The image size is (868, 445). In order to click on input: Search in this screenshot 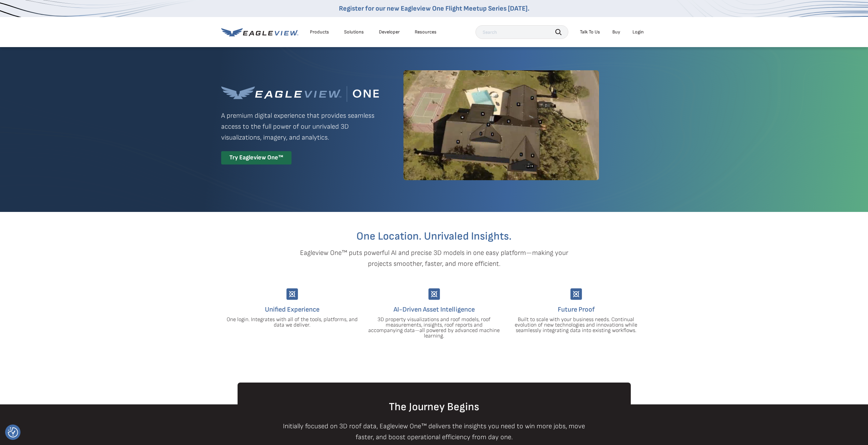, I will do `click(522, 32)`.